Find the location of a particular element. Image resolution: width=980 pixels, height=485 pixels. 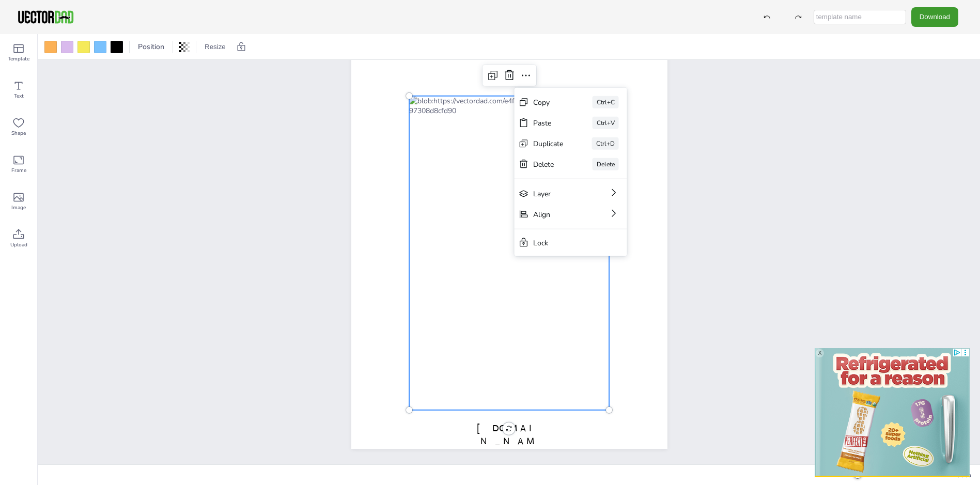

span: Shape is located at coordinates (18, 133).